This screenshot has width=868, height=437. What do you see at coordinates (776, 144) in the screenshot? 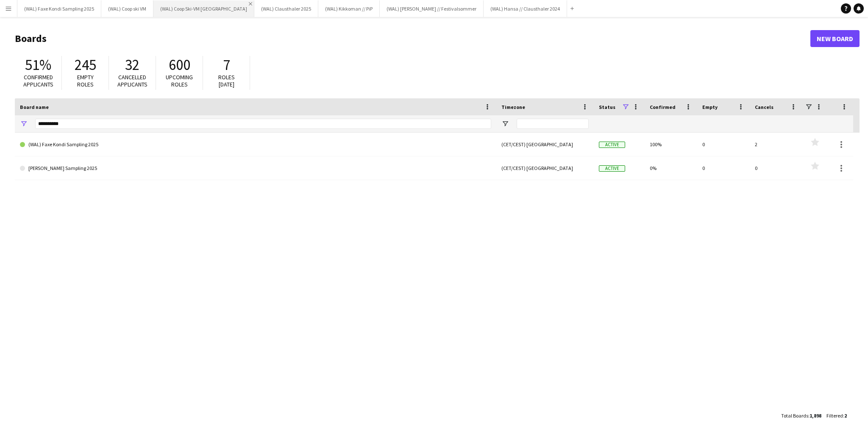
I see `div: 2` at bounding box center [776, 144].